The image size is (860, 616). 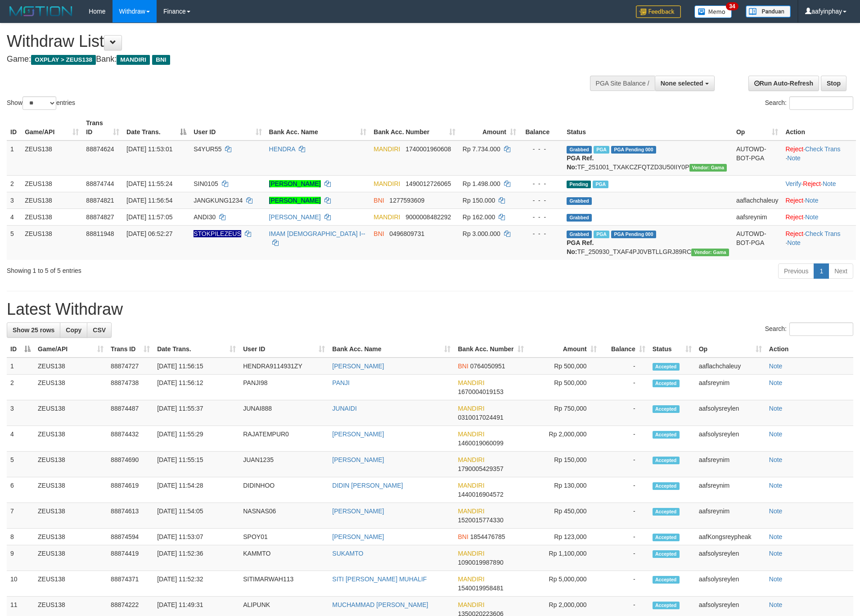 I want to click on td: Rp 150,000, so click(x=564, y=464).